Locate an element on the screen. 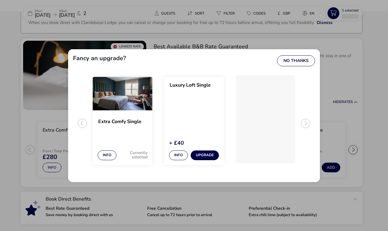  div: upgrades-settings is located at coordinates (194, 116).